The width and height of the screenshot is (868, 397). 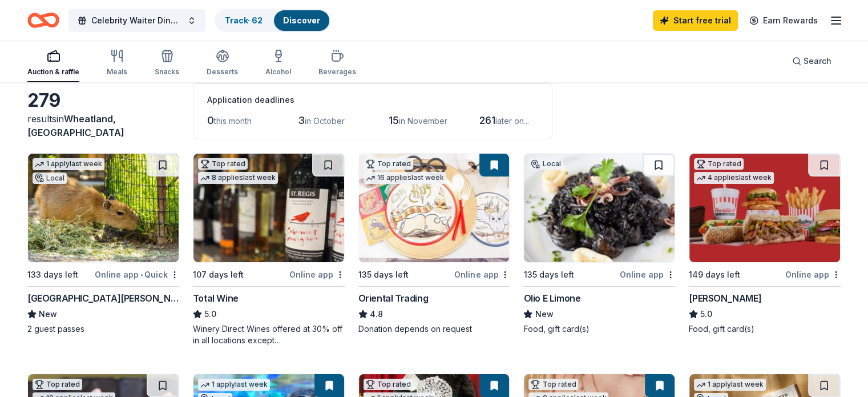 I want to click on a: Track· 62, so click(x=244, y=20).